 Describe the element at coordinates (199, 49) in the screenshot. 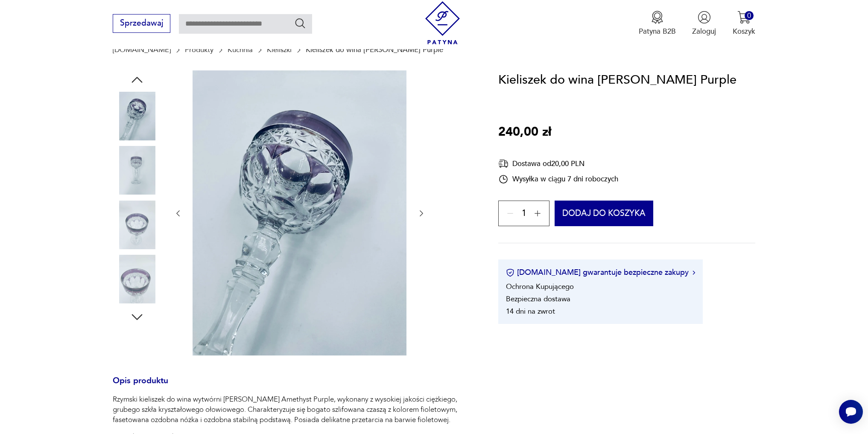

I see `a: Produkty` at that location.